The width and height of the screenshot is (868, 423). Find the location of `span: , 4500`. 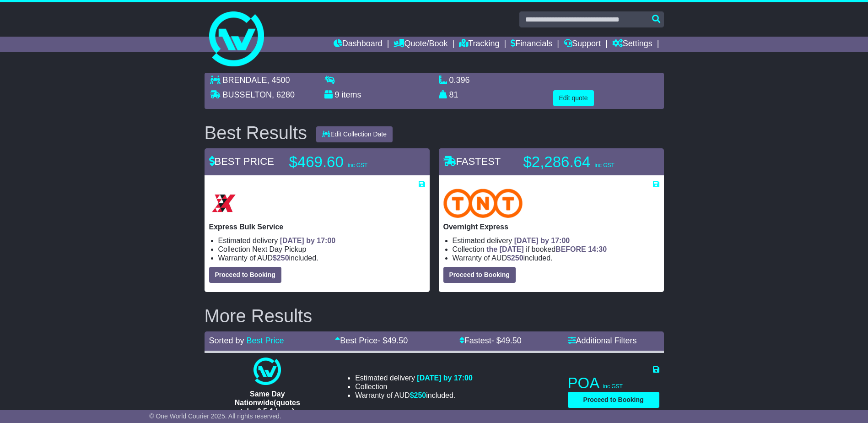

span: , 4500 is located at coordinates (279, 80).